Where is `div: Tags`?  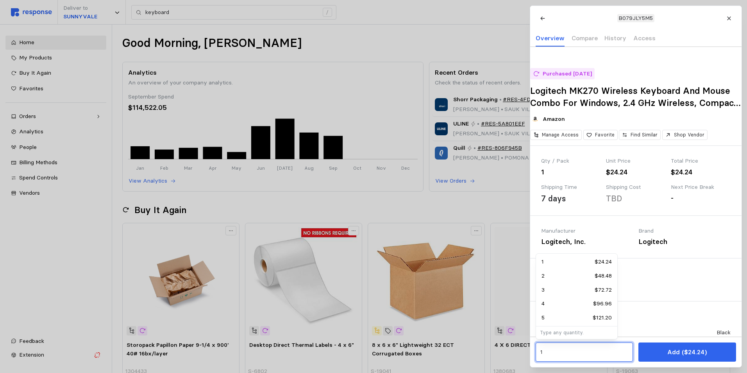 div: Tags is located at coordinates (636, 273).